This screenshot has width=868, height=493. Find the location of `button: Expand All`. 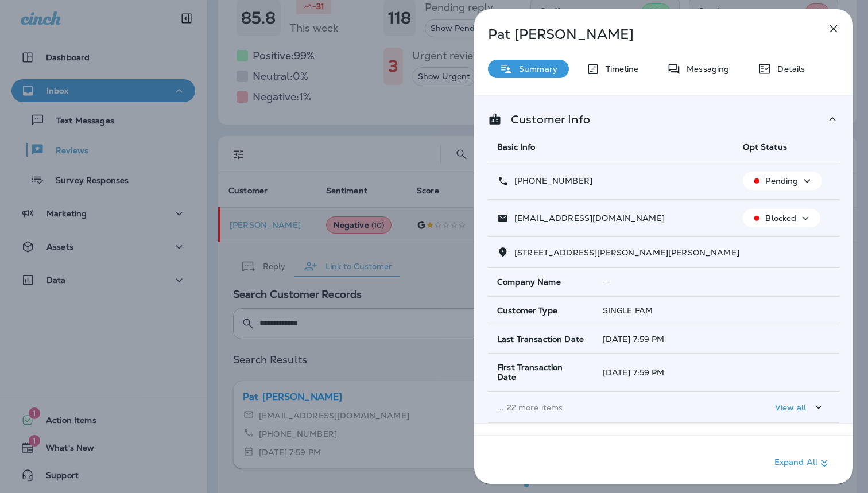

button: Expand All is located at coordinates (802, 463).